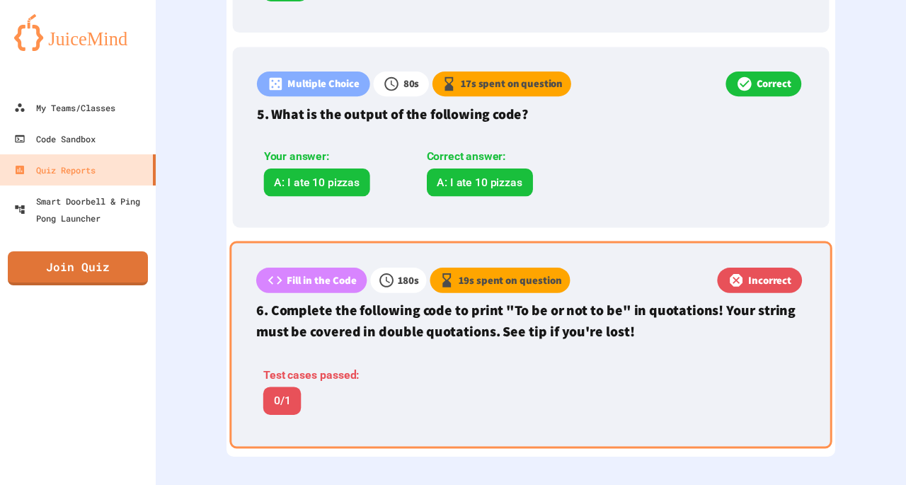 Image resolution: width=906 pixels, height=485 pixels. Describe the element at coordinates (335, 375) in the screenshot. I see `div: Test cases passed:` at that location.